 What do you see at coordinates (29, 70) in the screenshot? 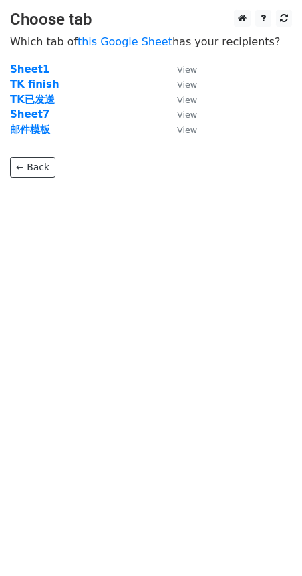
I see `a: Sheet1` at bounding box center [29, 70].